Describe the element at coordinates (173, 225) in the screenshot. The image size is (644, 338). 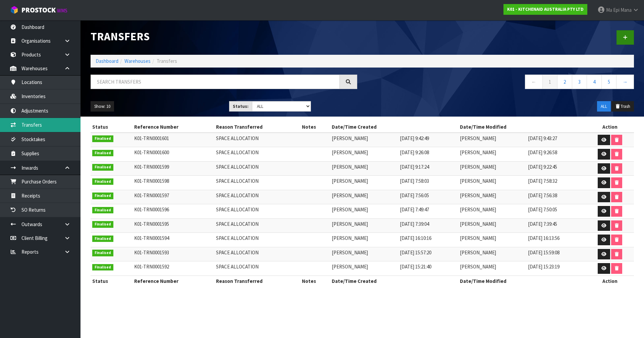
I see `td: K01-TRN0001595` at that location.